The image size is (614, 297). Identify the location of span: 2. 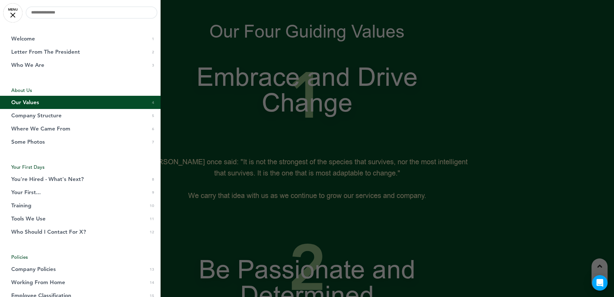
(153, 52).